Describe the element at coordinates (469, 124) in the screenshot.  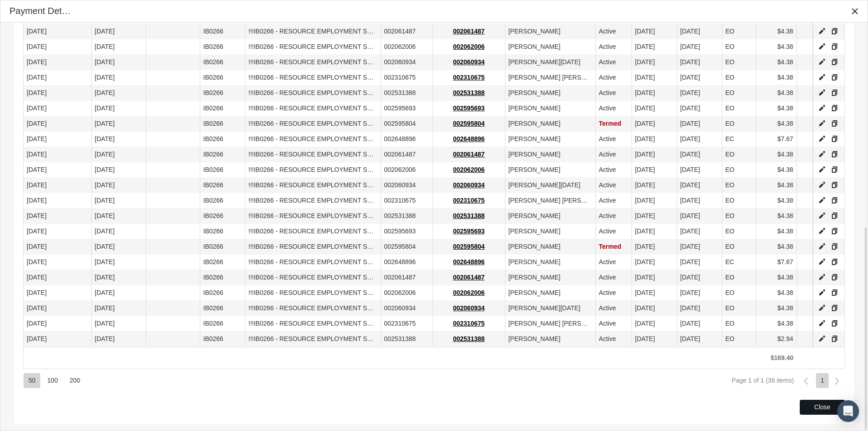
I see `a: 002595804` at that location.